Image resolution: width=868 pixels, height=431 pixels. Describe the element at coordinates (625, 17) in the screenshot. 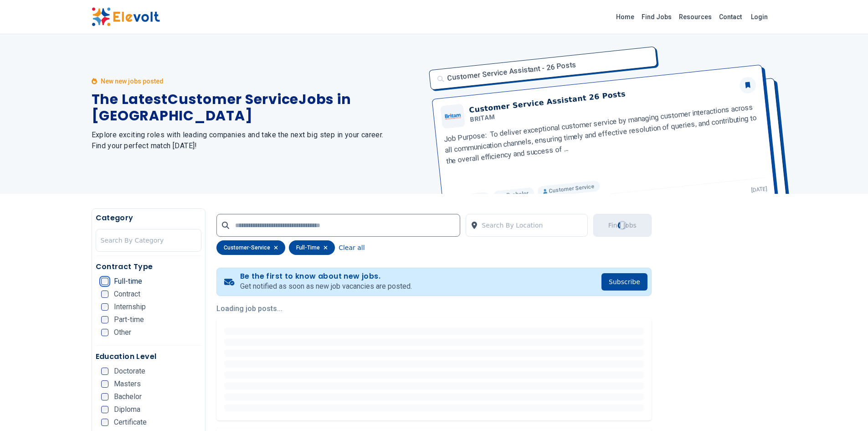

I see `a: Home` at that location.